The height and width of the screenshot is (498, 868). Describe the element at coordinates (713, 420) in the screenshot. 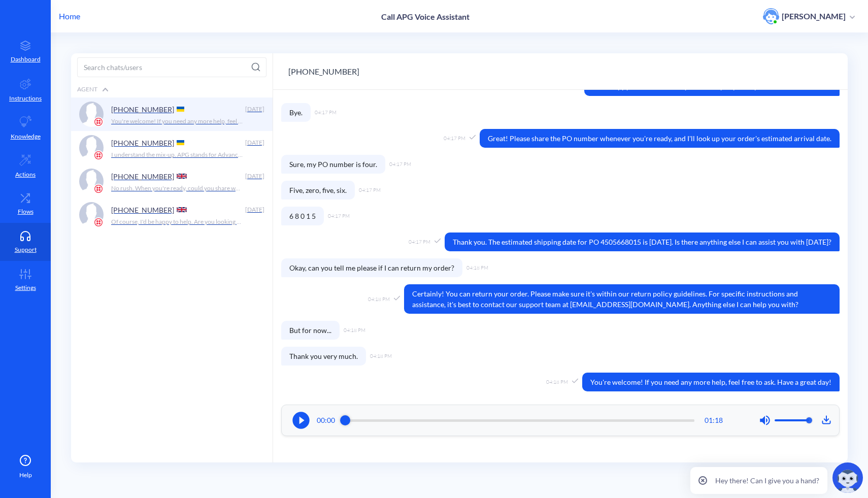

I see `div: 01:18` at that location.